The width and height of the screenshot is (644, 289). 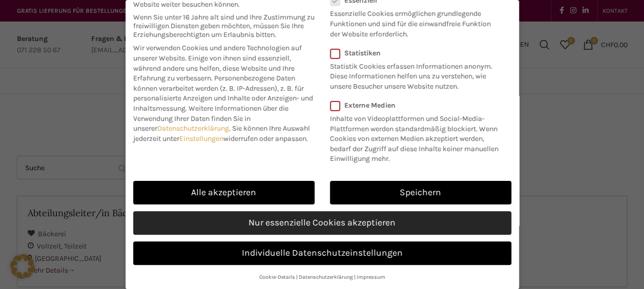 What do you see at coordinates (223, 93) in the screenshot?
I see `span: Personenbezogene Daten können verarbeitet werden (z. B. IP-Adressen), z. B. für personalisierte A...` at bounding box center [223, 93].